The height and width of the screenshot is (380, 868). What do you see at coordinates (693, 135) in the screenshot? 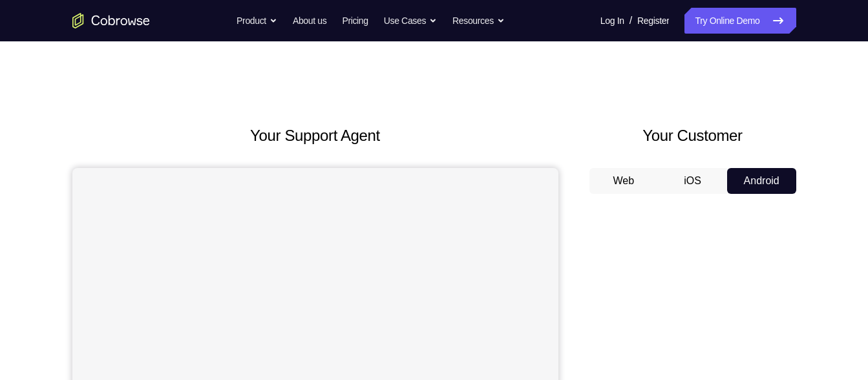
I see `h2: Your Customer` at bounding box center [693, 135].